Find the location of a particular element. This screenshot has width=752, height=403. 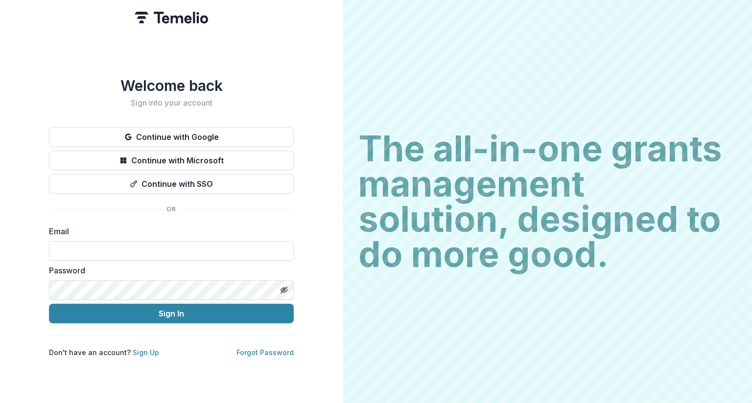

h2: Sign into your account is located at coordinates (171, 103).